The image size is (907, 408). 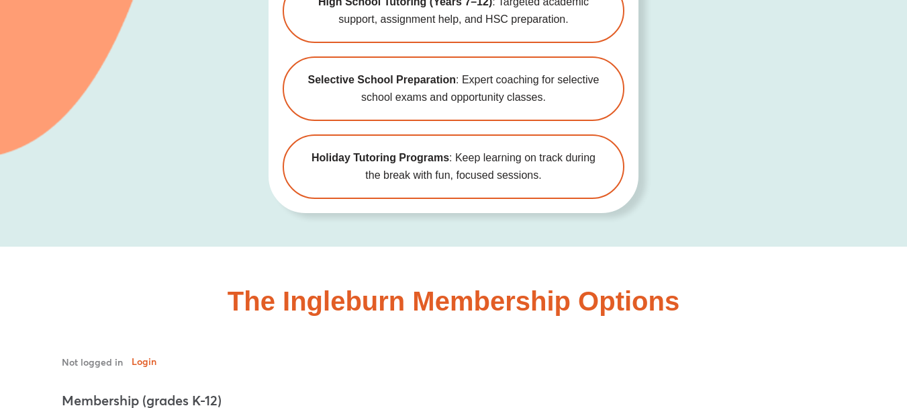 What do you see at coordinates (453, 89) in the screenshot?
I see `a: Selective School Preparation: Expert coaching for selective school exams and opportunity classes.` at bounding box center [453, 89].